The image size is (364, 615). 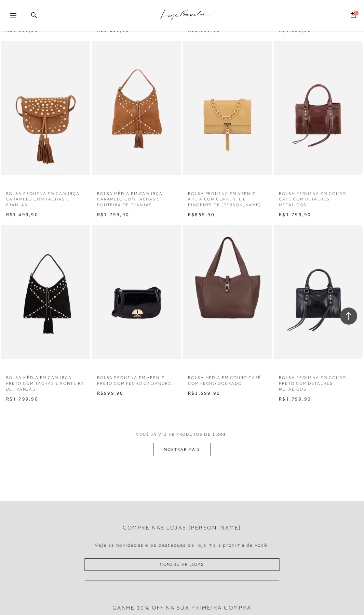 What do you see at coordinates (182, 449) in the screenshot?
I see `button: MOSTRAR MAIS` at bounding box center [182, 449].